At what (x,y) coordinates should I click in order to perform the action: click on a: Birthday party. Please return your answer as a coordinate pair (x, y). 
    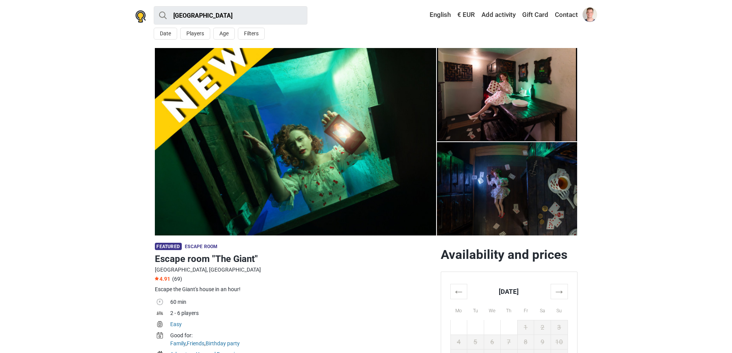
    Looking at the image, I should click on (222, 343).